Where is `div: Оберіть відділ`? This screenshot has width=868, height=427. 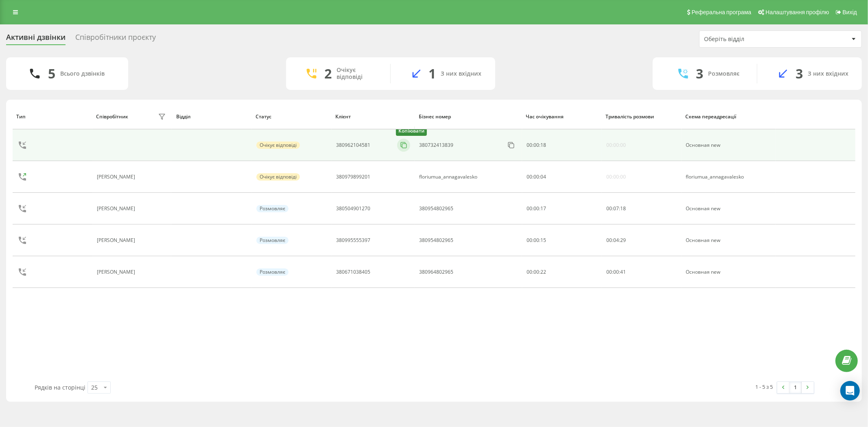
div: Оберіть відділ is located at coordinates (753, 39).